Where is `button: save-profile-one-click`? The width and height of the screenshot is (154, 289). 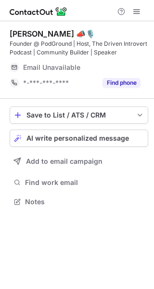 button: save-profile-one-click is located at coordinates (79, 115).